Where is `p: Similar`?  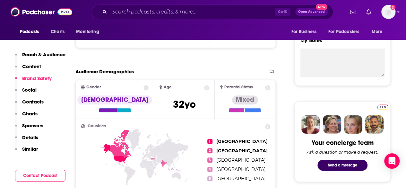 p: Similar is located at coordinates (30, 149).